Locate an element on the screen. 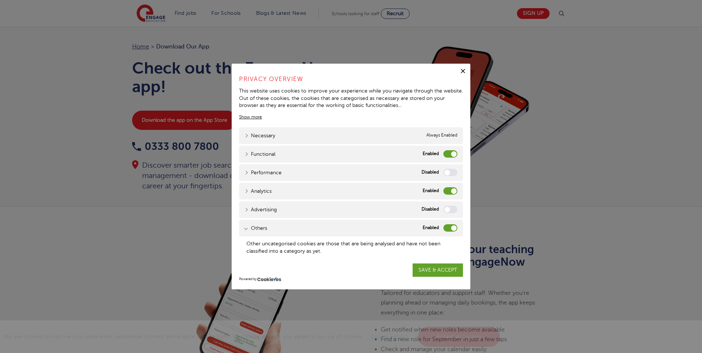 The image size is (702, 353). span: Always Enabled is located at coordinates (442, 135).